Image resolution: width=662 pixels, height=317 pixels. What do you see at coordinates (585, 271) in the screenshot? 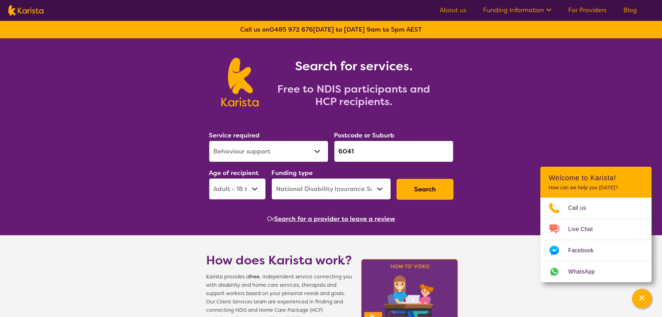
I see `span: WhatsApp` at bounding box center [585, 271].